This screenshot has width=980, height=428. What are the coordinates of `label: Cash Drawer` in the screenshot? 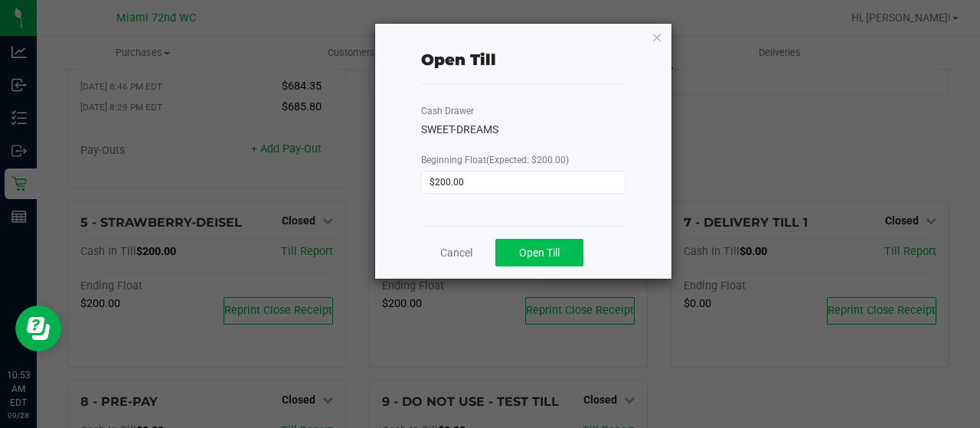 It's located at (447, 111).